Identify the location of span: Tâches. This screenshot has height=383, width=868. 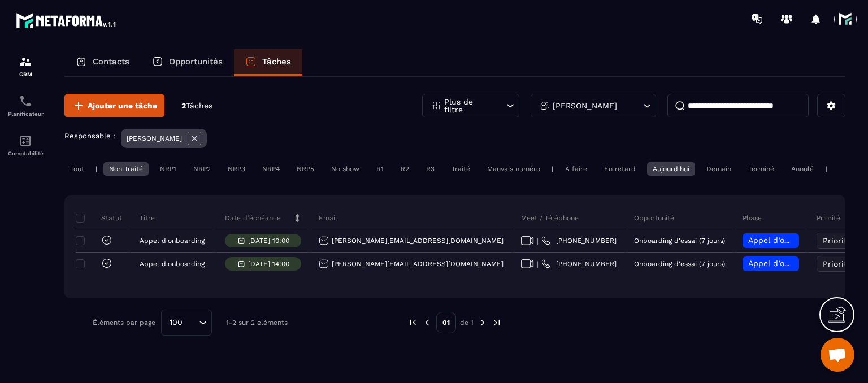
(199, 106).